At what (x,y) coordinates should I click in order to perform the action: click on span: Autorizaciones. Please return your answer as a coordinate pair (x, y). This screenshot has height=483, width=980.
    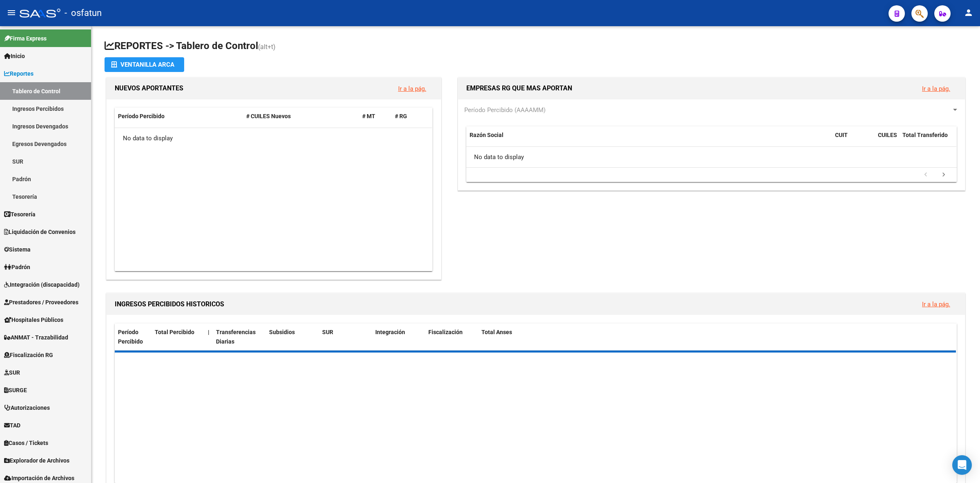
    Looking at the image, I should click on (27, 408).